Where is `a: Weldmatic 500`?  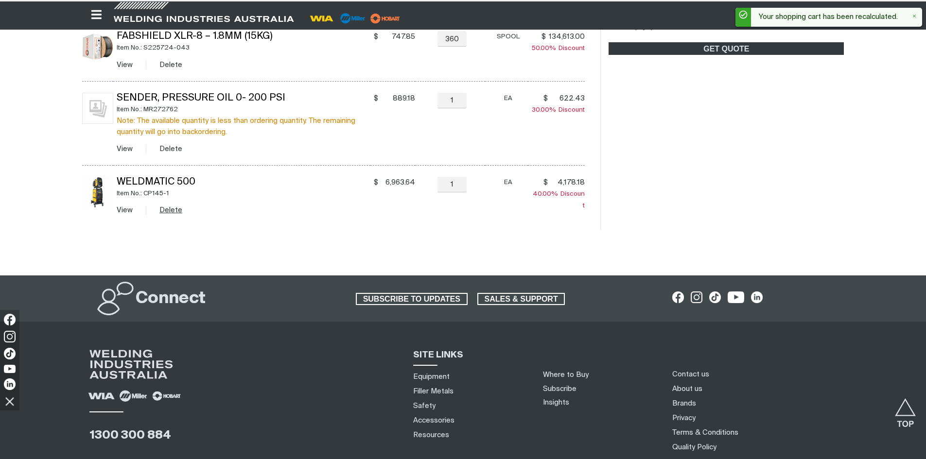
a: Weldmatic 500 is located at coordinates (156, 182).